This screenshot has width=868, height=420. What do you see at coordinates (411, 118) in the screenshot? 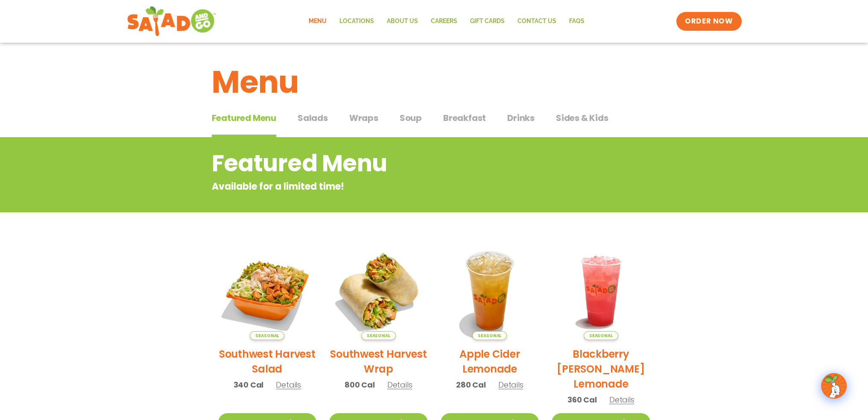
I see `span: Soup` at bounding box center [411, 118].